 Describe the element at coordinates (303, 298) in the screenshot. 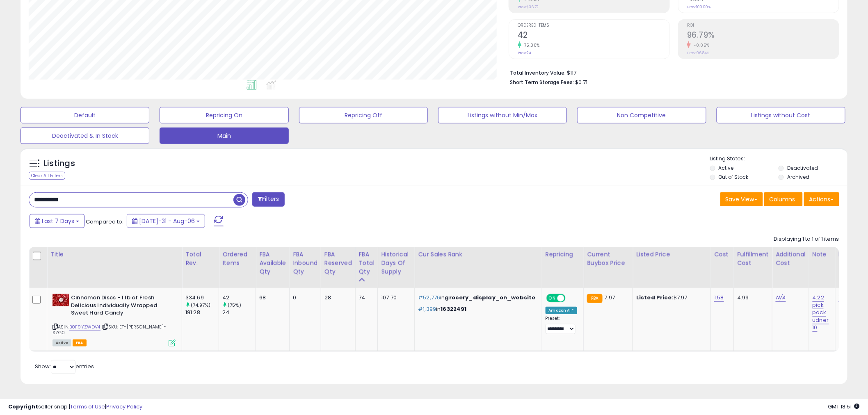

I see `div: 0` at that location.